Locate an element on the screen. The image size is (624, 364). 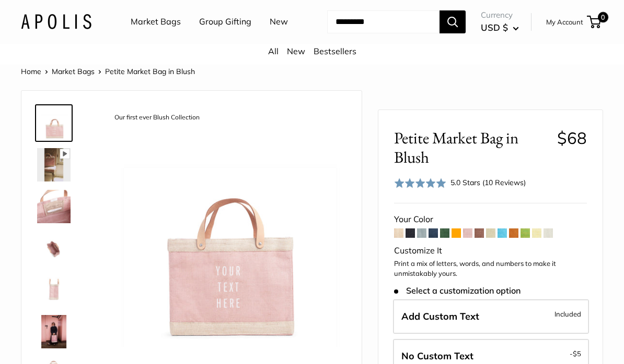
span: Select a customization option is located at coordinates (456, 291).